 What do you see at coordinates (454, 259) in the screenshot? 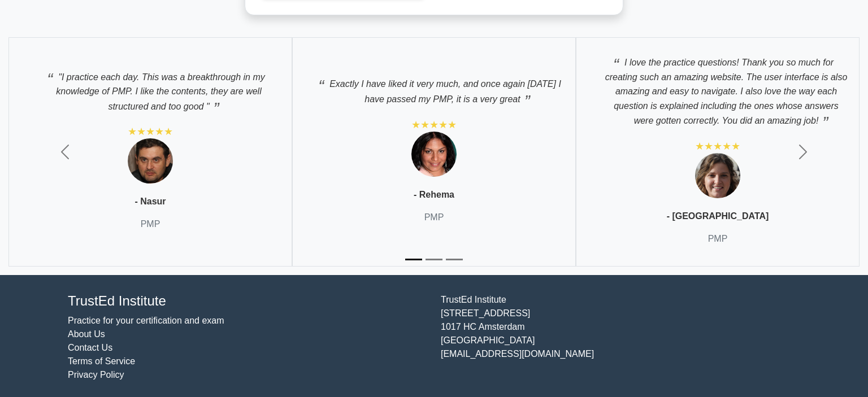
I see `button: Slide 3` at bounding box center [454, 259].